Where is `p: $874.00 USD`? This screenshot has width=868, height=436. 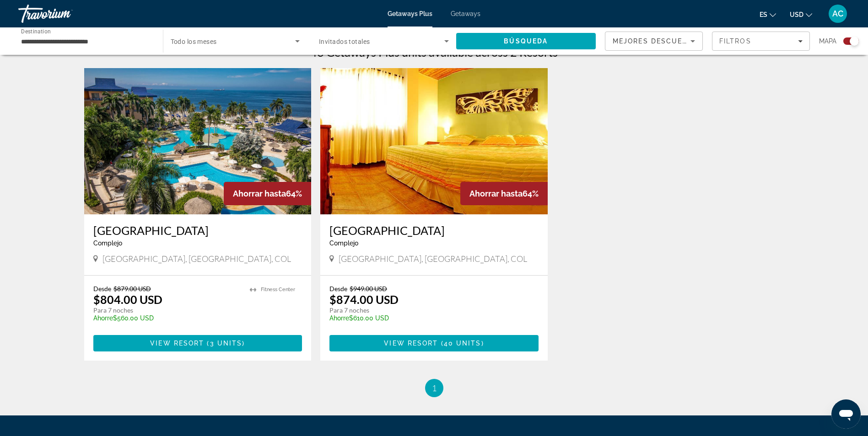 p: $874.00 USD is located at coordinates (364, 299).